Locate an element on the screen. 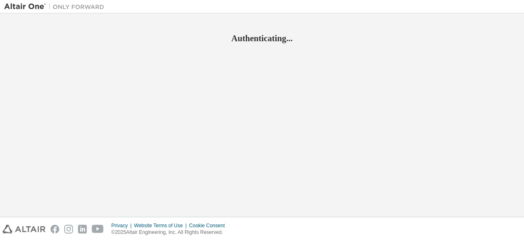  div: Website Terms of Use is located at coordinates (161, 226).